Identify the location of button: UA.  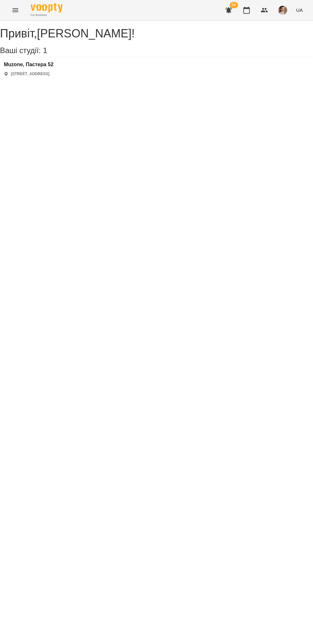
(299, 10).